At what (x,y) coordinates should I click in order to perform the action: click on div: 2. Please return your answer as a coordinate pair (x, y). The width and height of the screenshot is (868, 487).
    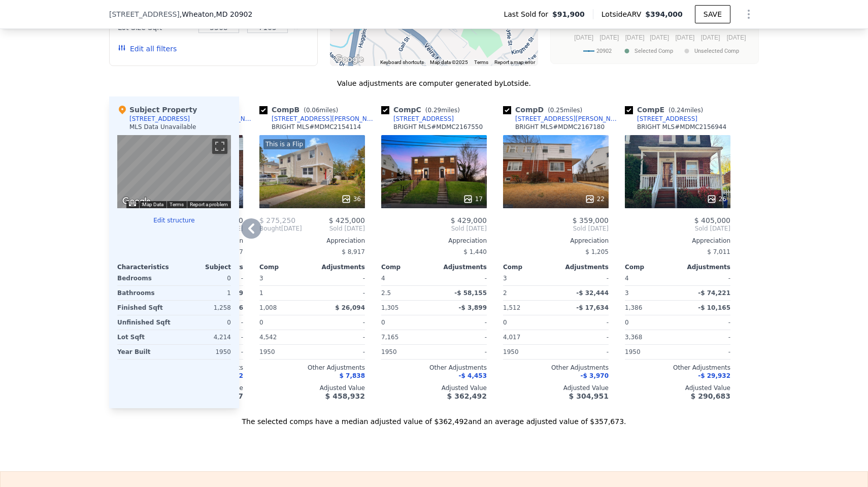
    Looking at the image, I should click on (529, 293).